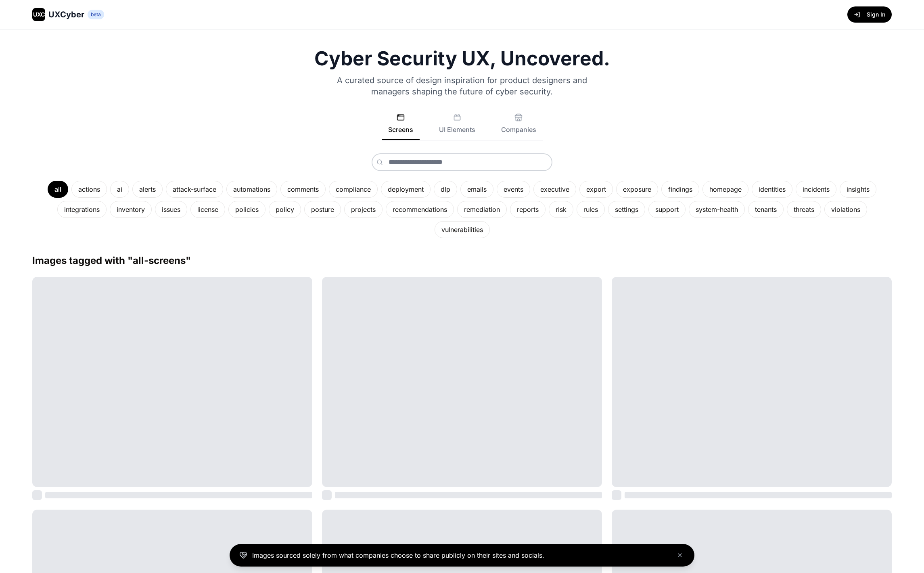  Describe the element at coordinates (816, 189) in the screenshot. I see `div: incidents` at that location.